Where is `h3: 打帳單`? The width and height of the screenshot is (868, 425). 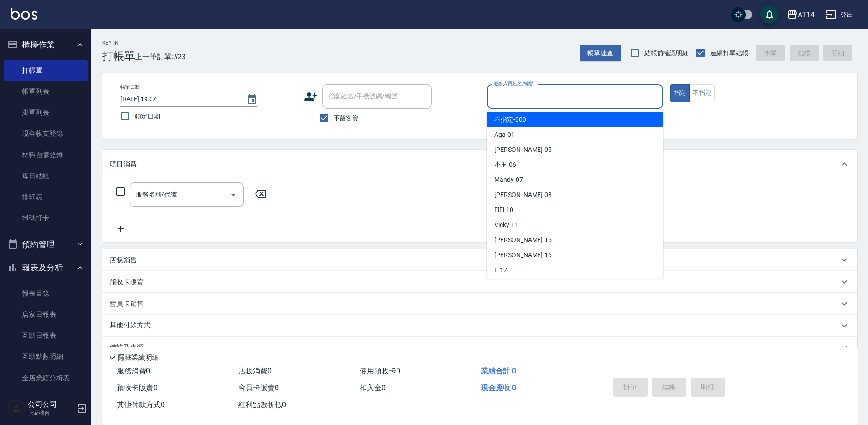
h3: 打帳單 is located at coordinates (119, 56).